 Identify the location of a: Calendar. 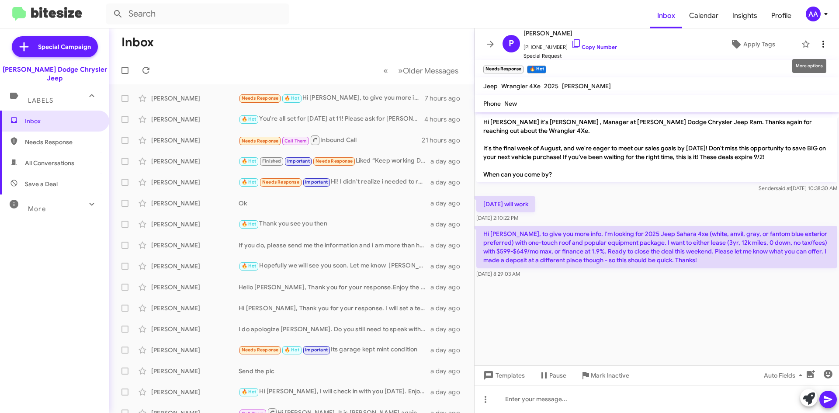
(703, 16).